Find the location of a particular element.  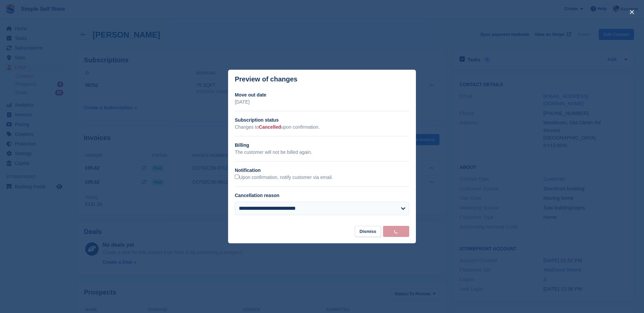

h2: Billing is located at coordinates (322, 145).